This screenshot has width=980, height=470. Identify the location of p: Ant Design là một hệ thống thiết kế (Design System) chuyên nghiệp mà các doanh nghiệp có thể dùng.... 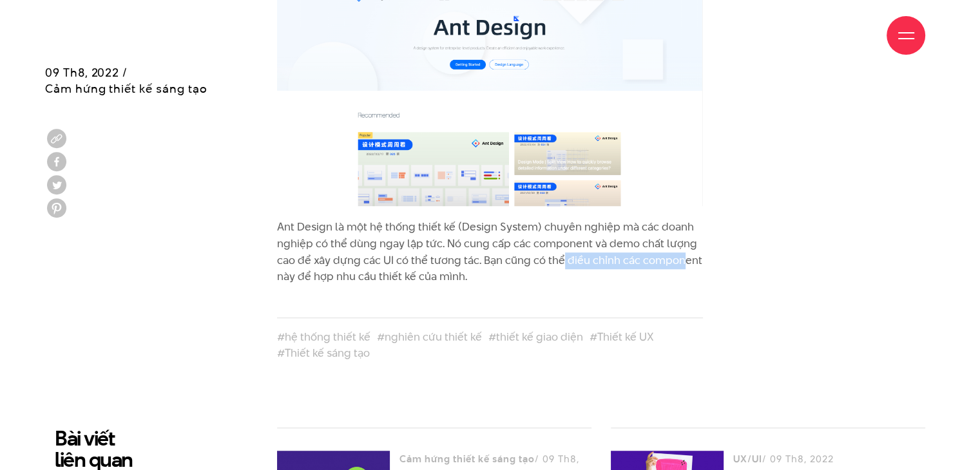
(490, 251).